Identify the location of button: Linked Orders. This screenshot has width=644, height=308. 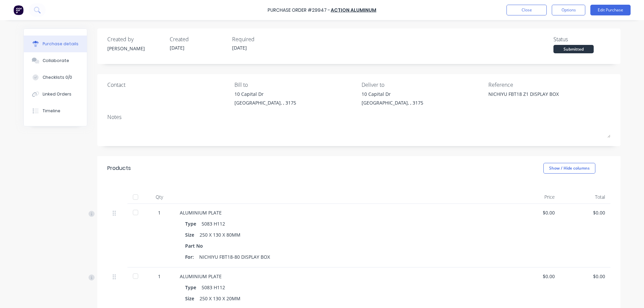
(55, 95).